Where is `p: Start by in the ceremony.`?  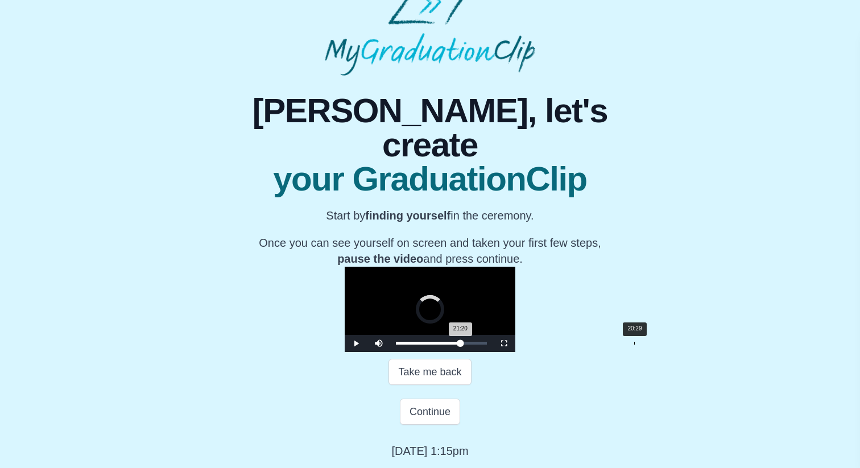 p: Start by in the ceremony. is located at coordinates (430, 216).